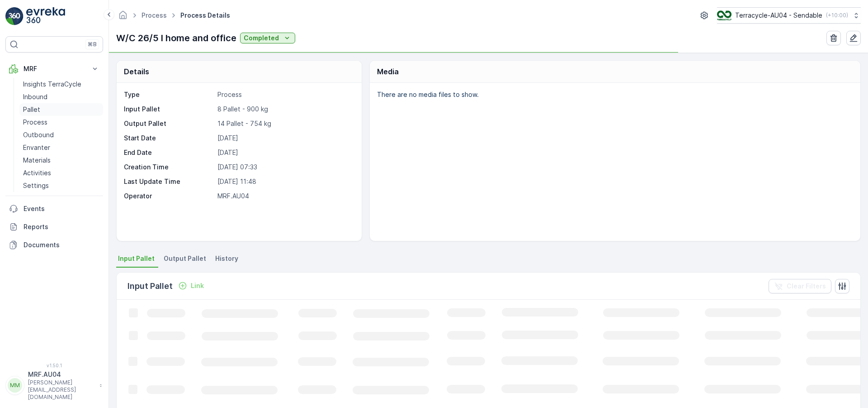 The width and height of the screenshot is (868, 408). Describe the element at coordinates (285, 123) in the screenshot. I see `p: 14 Pallet - 754 kg` at that location.